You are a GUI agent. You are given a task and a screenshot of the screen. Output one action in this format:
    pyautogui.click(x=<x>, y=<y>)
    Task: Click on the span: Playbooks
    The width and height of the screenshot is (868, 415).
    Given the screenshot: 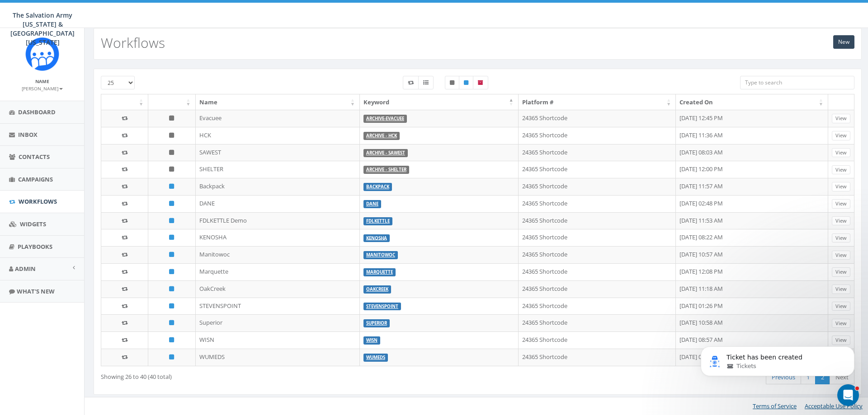 What is the action you would take?
    pyautogui.click(x=35, y=246)
    